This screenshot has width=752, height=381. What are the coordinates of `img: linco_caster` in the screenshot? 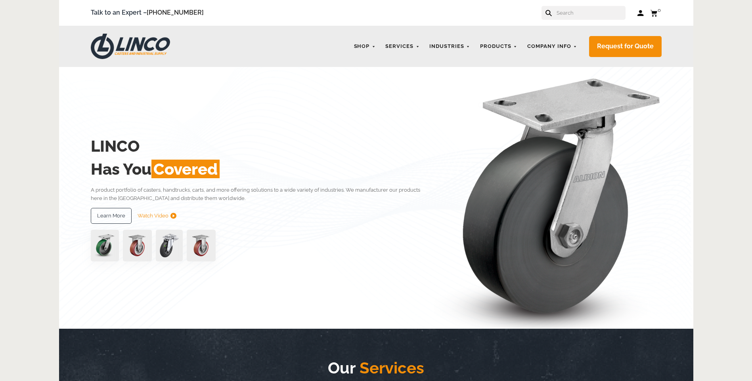 It's located at (547, 198).